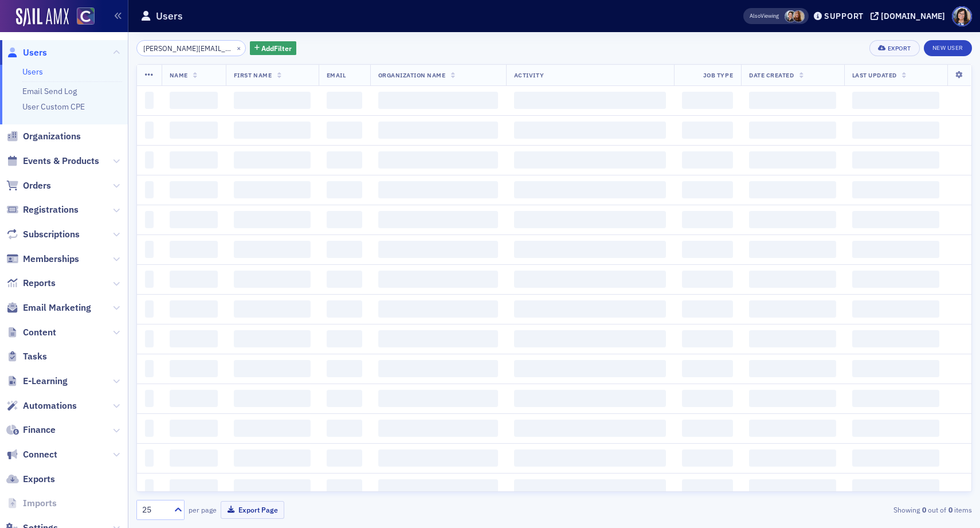  What do you see at coordinates (529, 75) in the screenshot?
I see `span: Activity` at bounding box center [529, 75].